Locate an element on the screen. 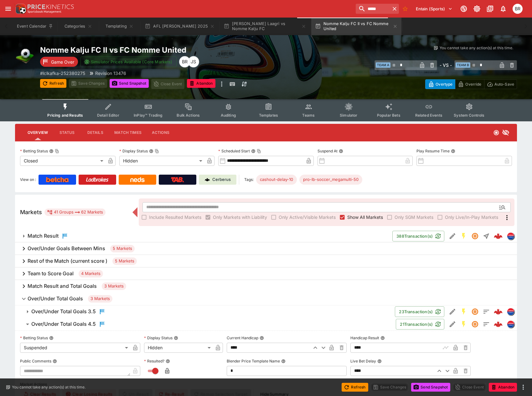  span: Only Live/In-Play Markets is located at coordinates (472, 217).